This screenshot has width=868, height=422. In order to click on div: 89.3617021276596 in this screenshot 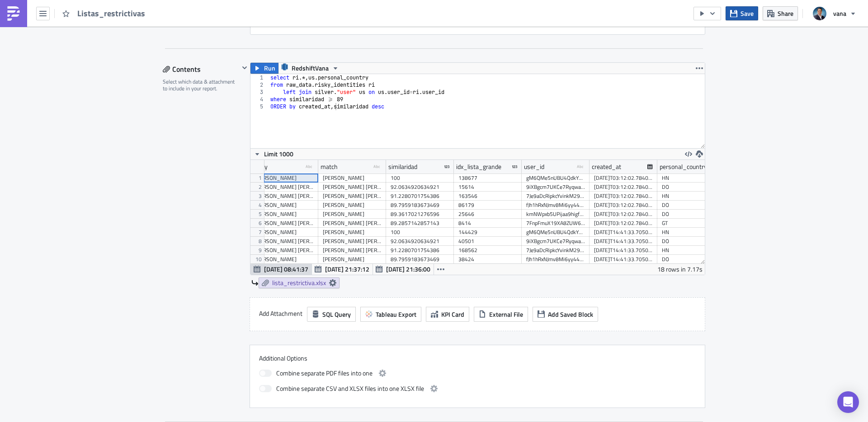, I will do `click(420, 214)`.